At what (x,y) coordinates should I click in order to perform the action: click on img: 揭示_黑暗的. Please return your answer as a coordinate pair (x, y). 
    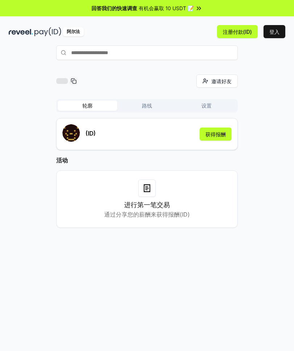
    Looking at the image, I should click on (21, 32).